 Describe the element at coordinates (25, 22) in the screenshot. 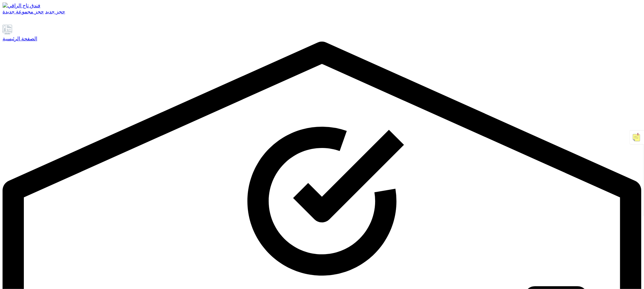

I see `a: تعليقات الموظفين` at that location.